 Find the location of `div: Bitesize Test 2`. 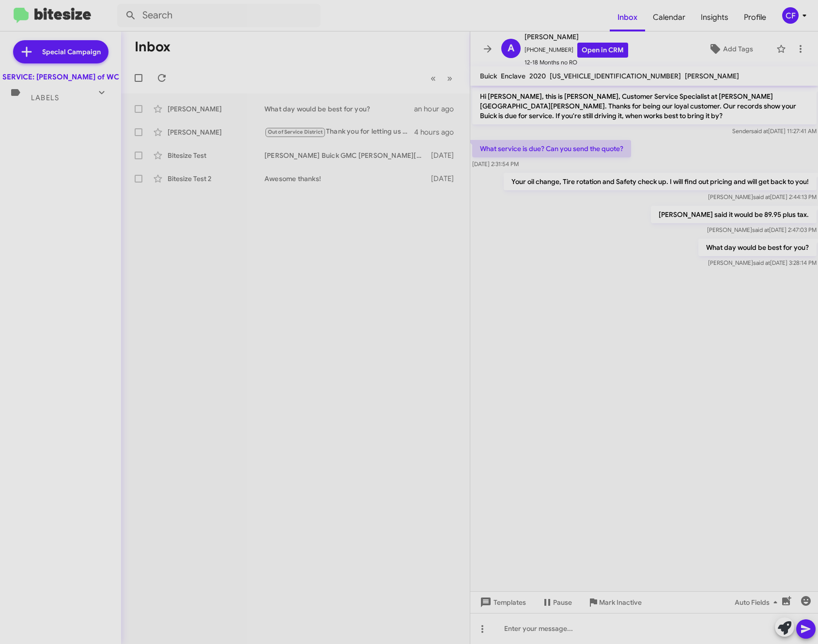

div: Bitesize Test 2 is located at coordinates (216, 179).